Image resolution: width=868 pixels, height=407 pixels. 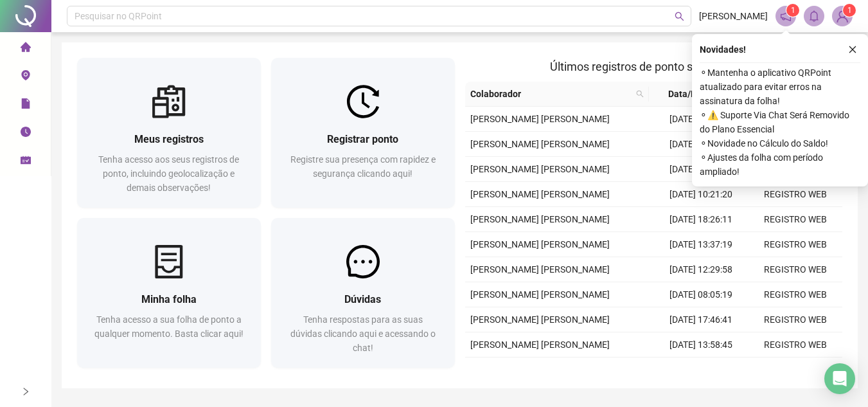 I want to click on span: Minha folha, so click(x=169, y=299).